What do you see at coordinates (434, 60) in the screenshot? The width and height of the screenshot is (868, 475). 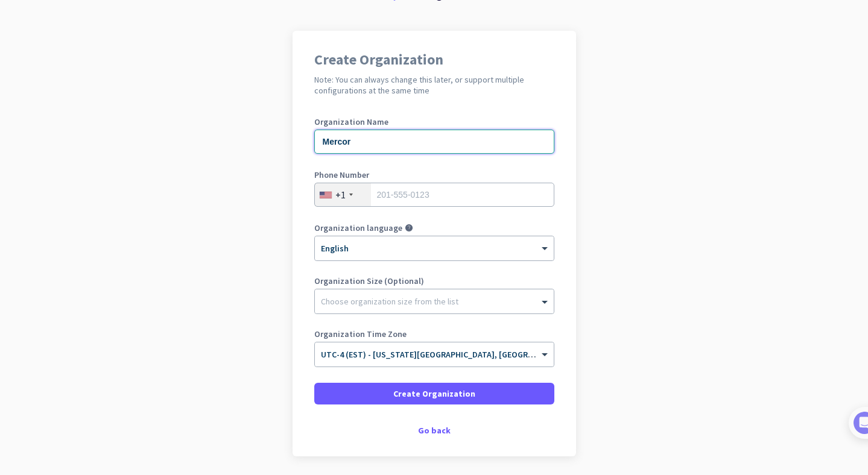 I see `h1: Create Organization` at bounding box center [434, 60].